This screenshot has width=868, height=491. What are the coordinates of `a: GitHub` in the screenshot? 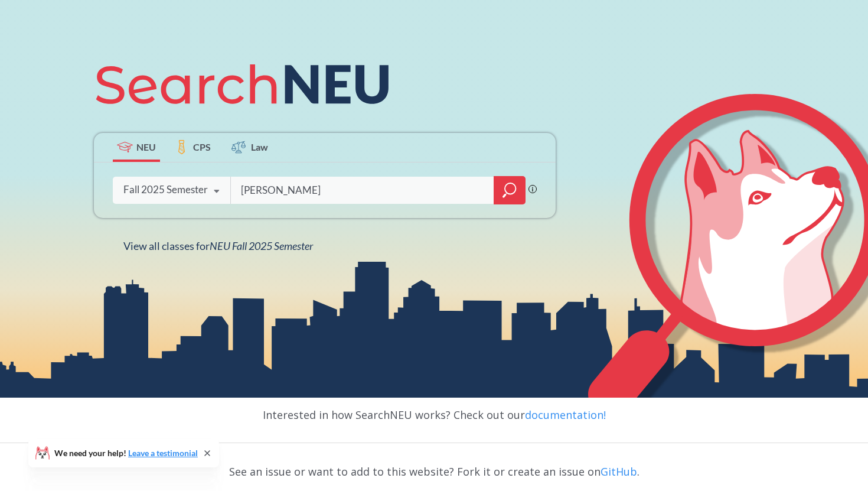 It's located at (619, 471).